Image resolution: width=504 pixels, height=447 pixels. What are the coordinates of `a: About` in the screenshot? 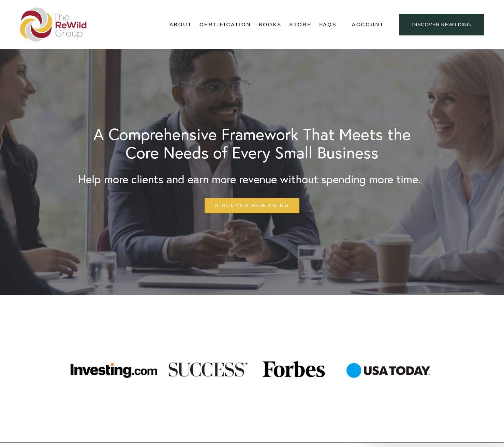 It's located at (181, 24).